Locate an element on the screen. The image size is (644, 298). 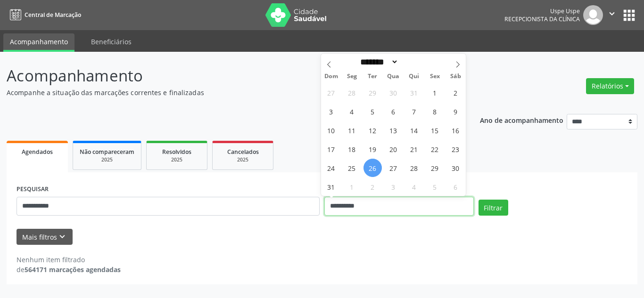
span: Julho 30, 2025 is located at coordinates (393, 92).